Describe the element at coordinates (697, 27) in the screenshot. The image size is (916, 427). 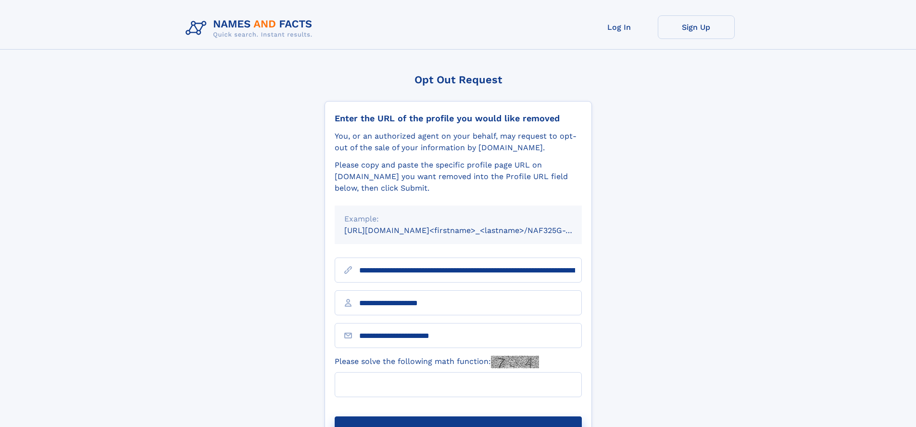
I see `a: Sign Up` at that location.